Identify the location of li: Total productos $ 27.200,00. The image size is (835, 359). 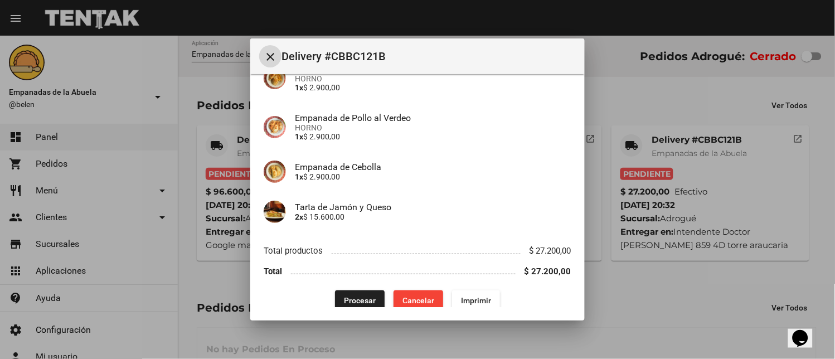
(418, 251).